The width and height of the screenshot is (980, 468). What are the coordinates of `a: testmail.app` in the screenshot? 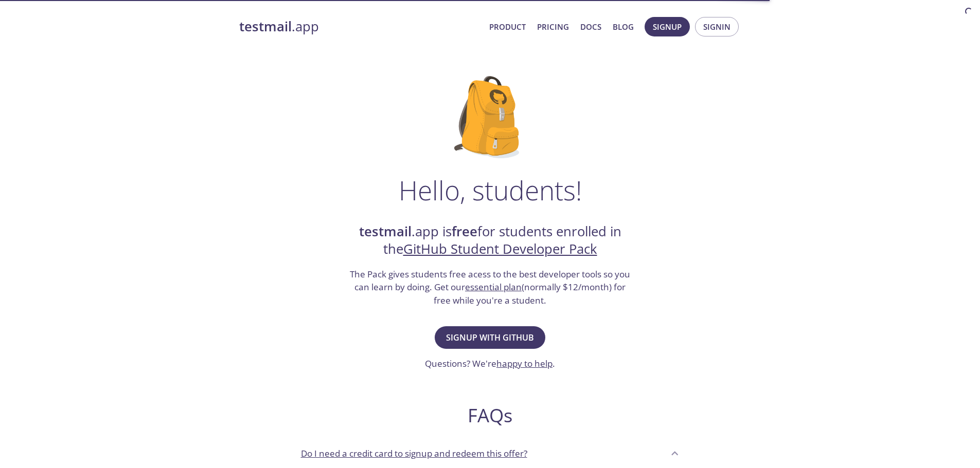 It's located at (360, 27).